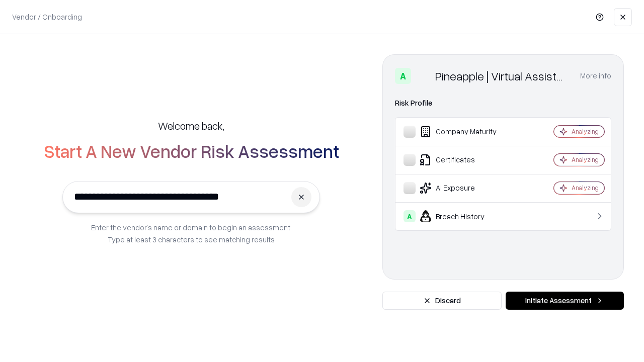  Describe the element at coordinates (503, 103) in the screenshot. I see `div: Risk Profile` at that location.